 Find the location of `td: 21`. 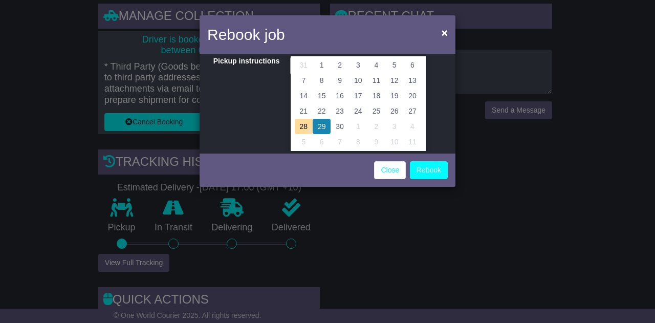

td: 21 is located at coordinates (304, 111).